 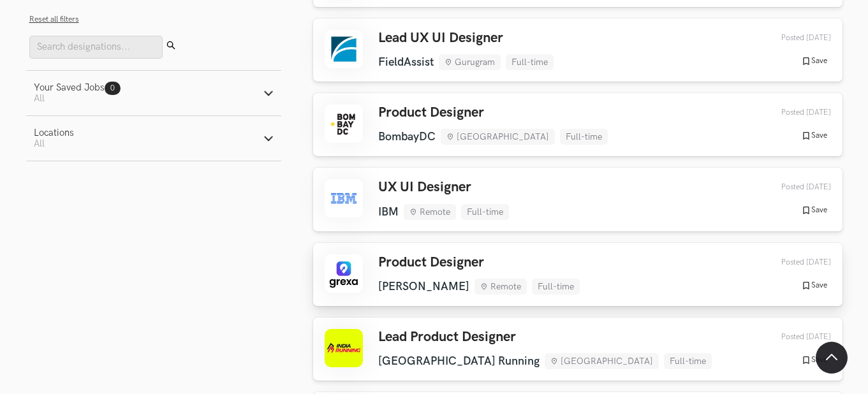 What do you see at coordinates (54, 132) in the screenshot?
I see `div: Locations` at bounding box center [54, 132].